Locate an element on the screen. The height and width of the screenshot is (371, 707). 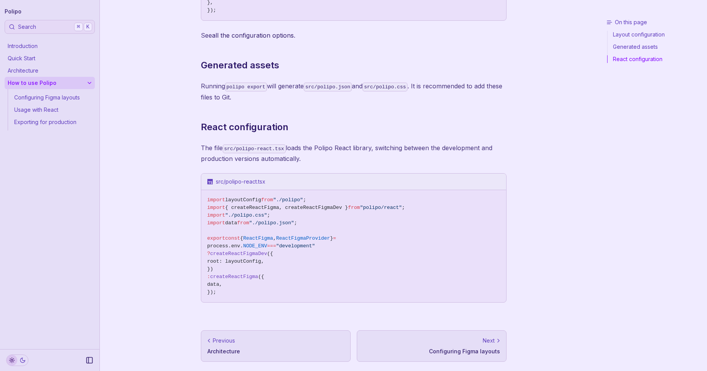
button: Search⌘K is located at coordinates (50, 27).